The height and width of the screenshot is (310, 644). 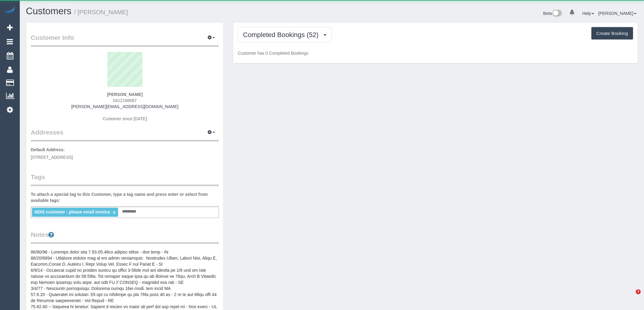 I want to click on a: Beta, so click(x=552, y=13).